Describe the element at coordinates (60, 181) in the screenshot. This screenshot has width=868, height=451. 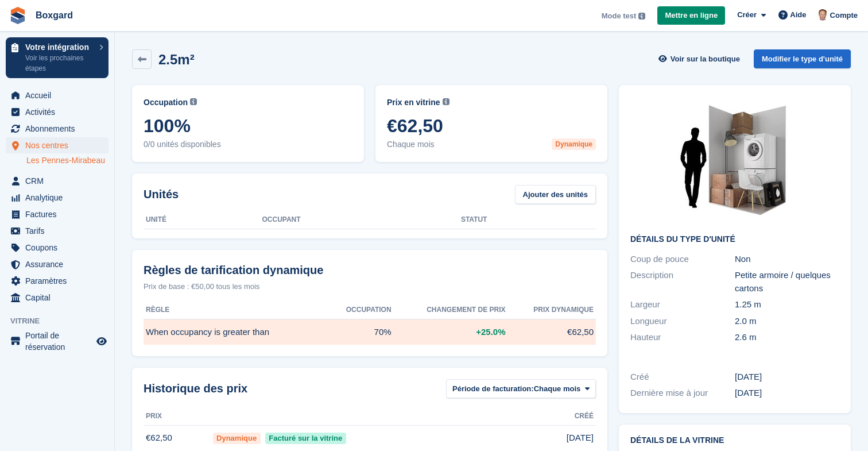
I see `span: CRM` at that location.